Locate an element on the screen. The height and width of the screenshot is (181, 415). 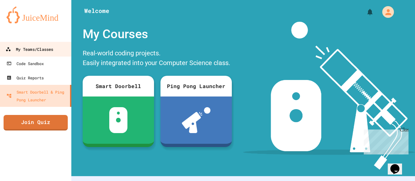
img: ppl-with-ball.png is located at coordinates (196, 120).